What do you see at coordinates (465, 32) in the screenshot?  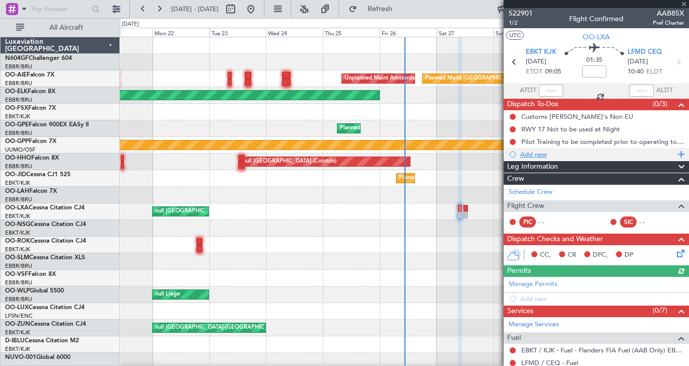 I see `div: Sat 27` at bounding box center [465, 32].